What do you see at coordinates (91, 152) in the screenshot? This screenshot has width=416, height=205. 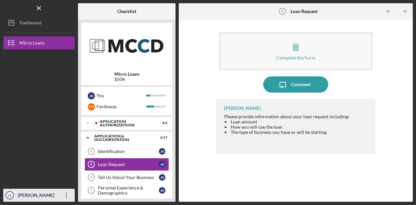 I see `tspan: 4` at bounding box center [91, 152].